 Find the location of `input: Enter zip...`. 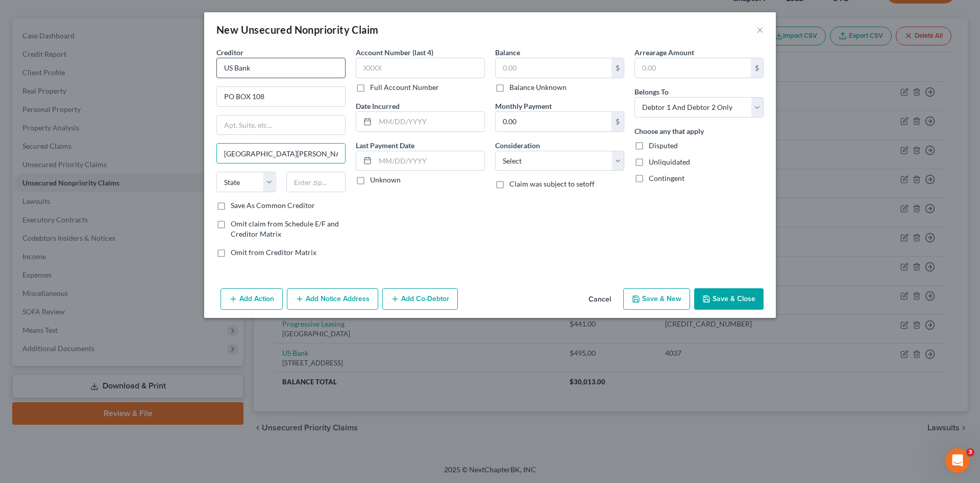

input: Enter zip... is located at coordinates (316, 182).